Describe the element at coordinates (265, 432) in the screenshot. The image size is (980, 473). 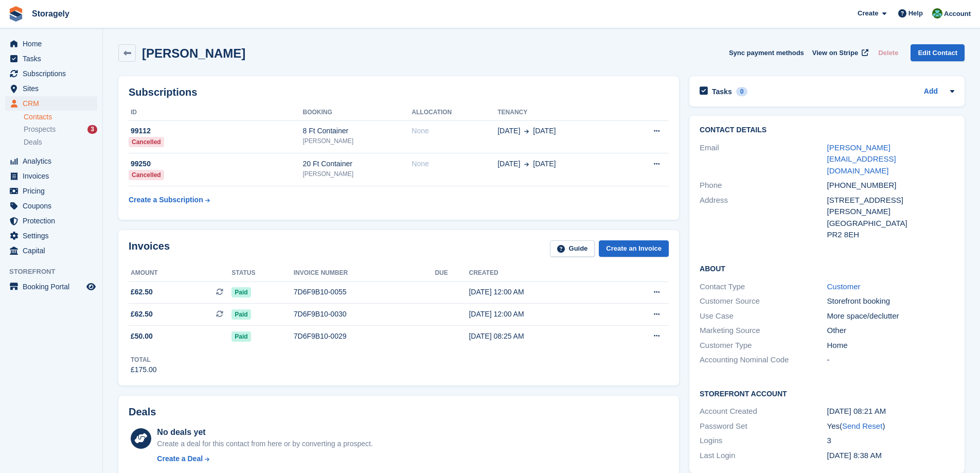
I see `div: No deals yet` at that location.